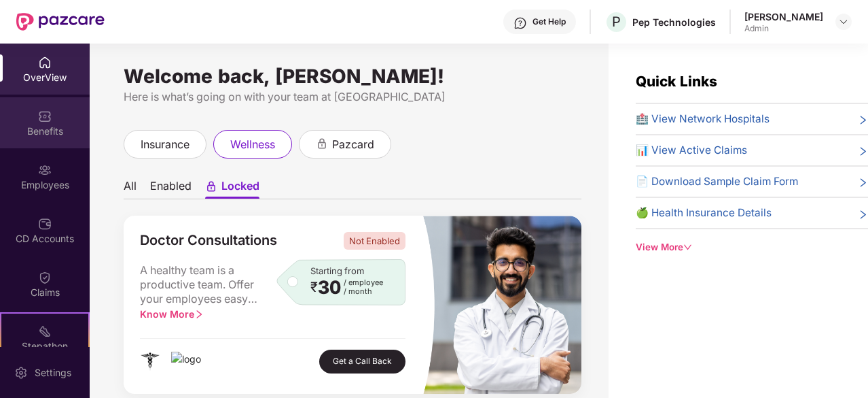  Describe the element at coordinates (329, 287) in the screenshot. I see `span: 30` at that location.